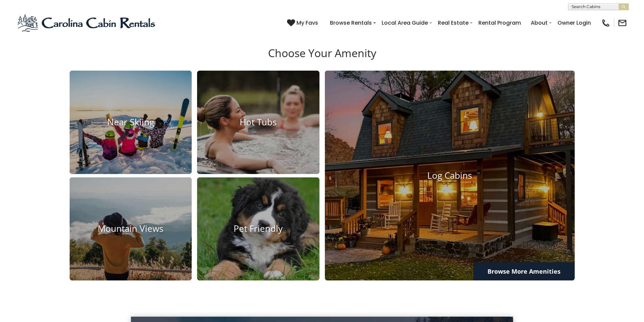  I want to click on h4: Near Skiing, so click(131, 122).